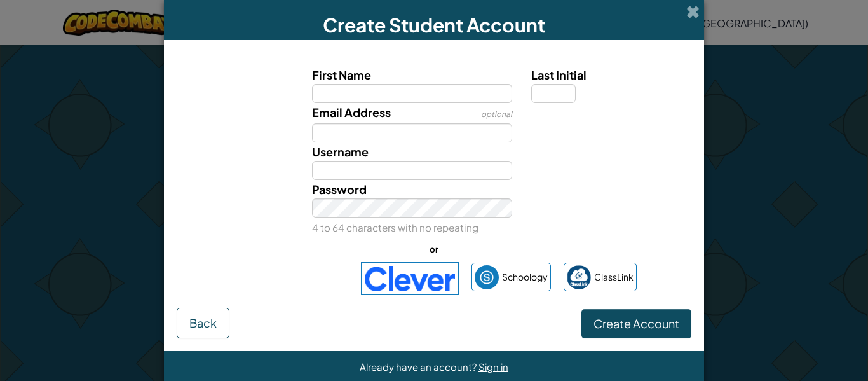 The width and height of the screenshot is (868, 381). What do you see at coordinates (579, 277) in the screenshot?
I see `img: classlink-logo-small.png` at bounding box center [579, 277].